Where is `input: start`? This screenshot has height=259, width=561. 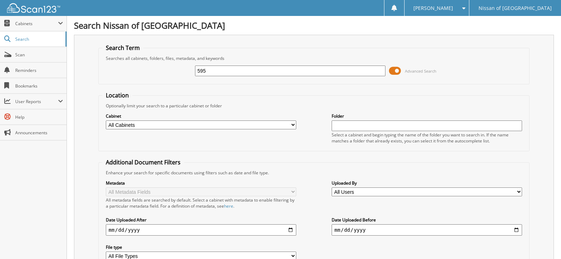 input: start is located at coordinates (201, 230).